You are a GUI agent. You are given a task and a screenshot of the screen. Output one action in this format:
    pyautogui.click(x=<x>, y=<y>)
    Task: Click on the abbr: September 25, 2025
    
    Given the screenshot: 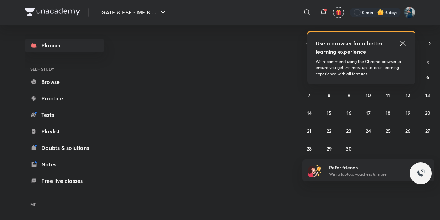 What is the action you would take?
    pyautogui.click(x=388, y=131)
    